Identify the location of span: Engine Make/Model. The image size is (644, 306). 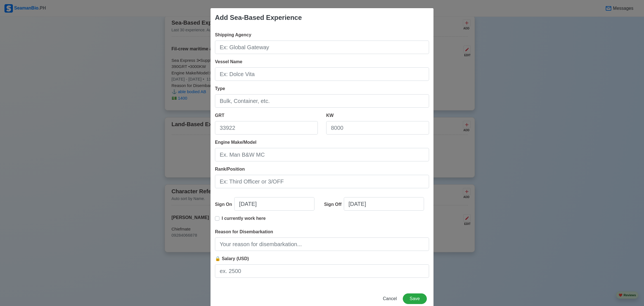
(236, 142).